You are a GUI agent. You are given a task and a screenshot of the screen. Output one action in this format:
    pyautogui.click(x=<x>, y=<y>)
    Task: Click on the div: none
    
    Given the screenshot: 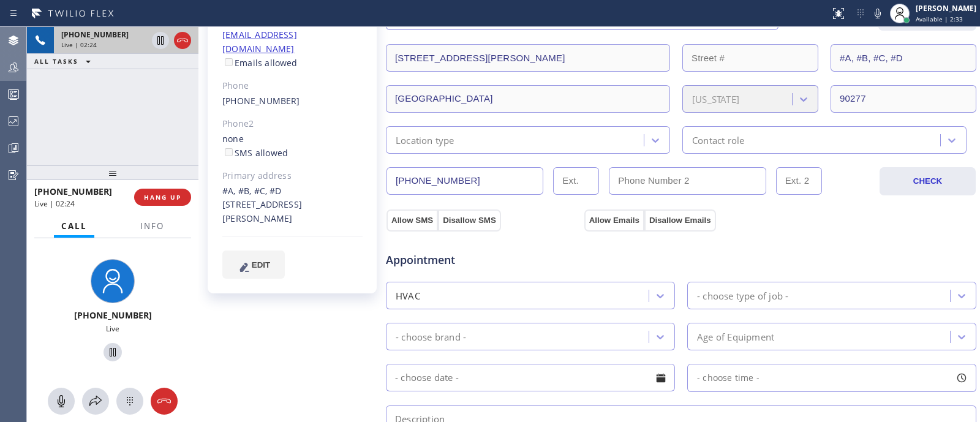 What is the action you would take?
    pyautogui.click(x=292, y=146)
    